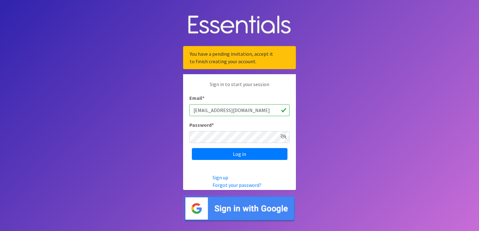 The image size is (479, 231). What do you see at coordinates (239, 58) in the screenshot?
I see `div: You have a pending invitation, accept it to finish creating your account.` at bounding box center [239, 58].